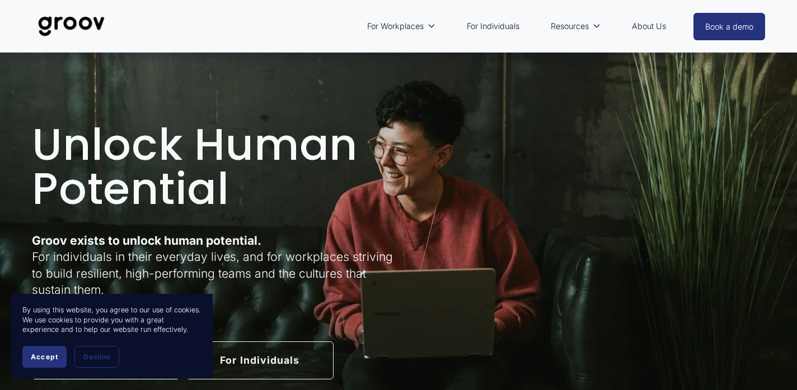  I want to click on button: Accept, so click(44, 357).